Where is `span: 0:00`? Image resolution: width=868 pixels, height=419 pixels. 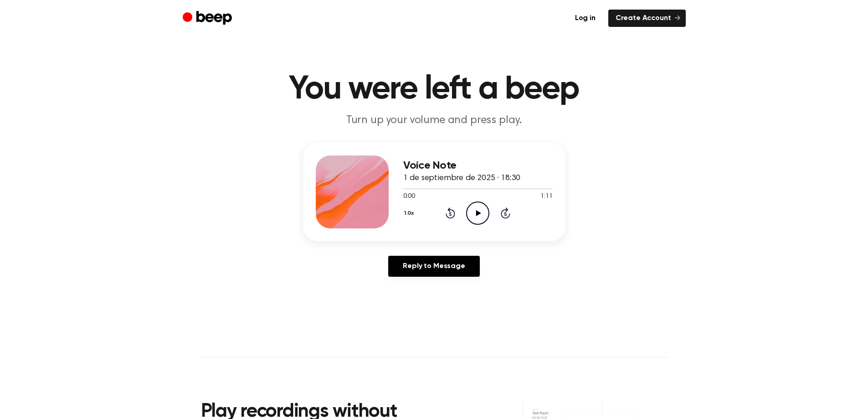
span: 0:00 is located at coordinates (409, 196).